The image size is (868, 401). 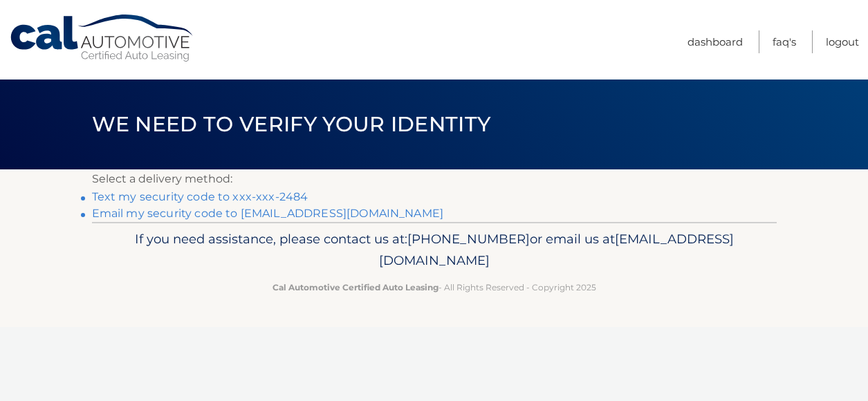 I want to click on p: - All Rights Reserved - Copyright 2025, so click(x=434, y=287).